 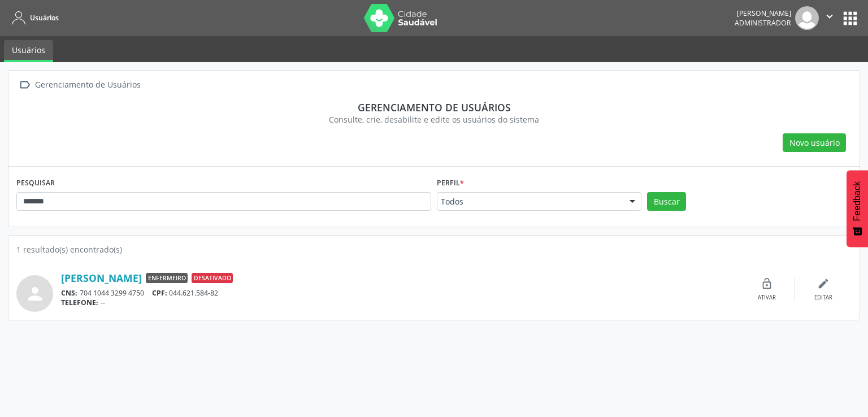 I want to click on i: edit, so click(x=823, y=284).